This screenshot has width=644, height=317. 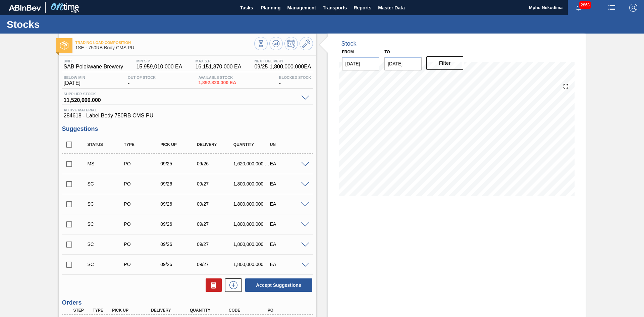 What do you see at coordinates (282, 61) in the screenshot?
I see `span: Next Delivery` at bounding box center [282, 61].